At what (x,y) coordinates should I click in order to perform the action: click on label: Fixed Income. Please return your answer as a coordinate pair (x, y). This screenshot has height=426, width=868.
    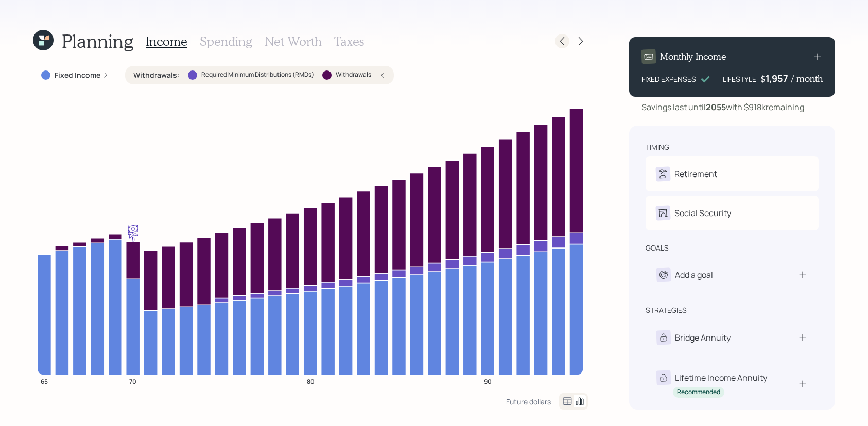
    Looking at the image, I should click on (78, 75).